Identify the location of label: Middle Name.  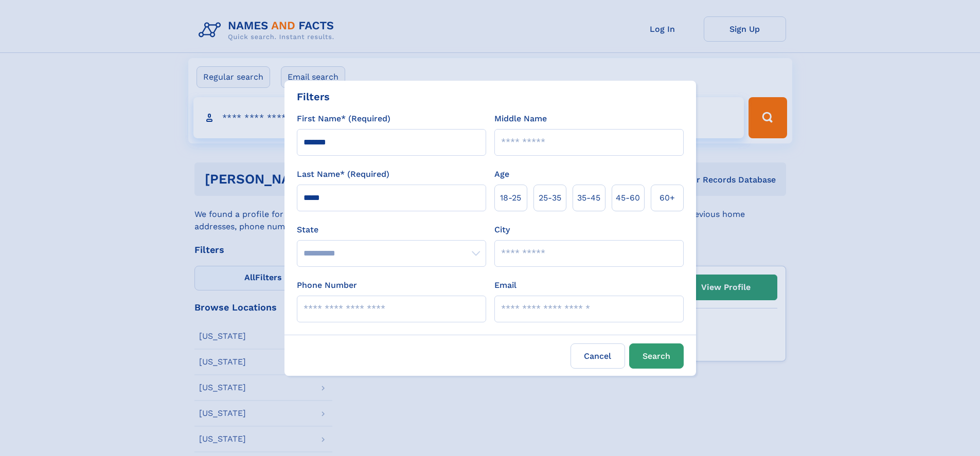
(521, 118).